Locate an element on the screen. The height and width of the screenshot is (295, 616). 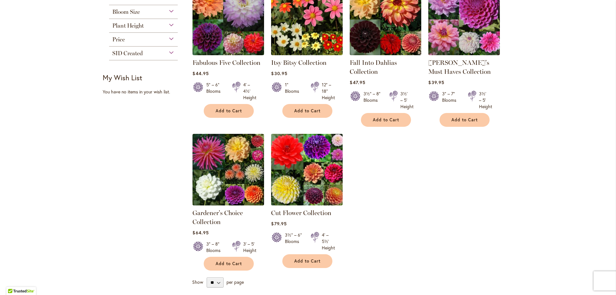
span: Show is located at coordinates (198, 282).